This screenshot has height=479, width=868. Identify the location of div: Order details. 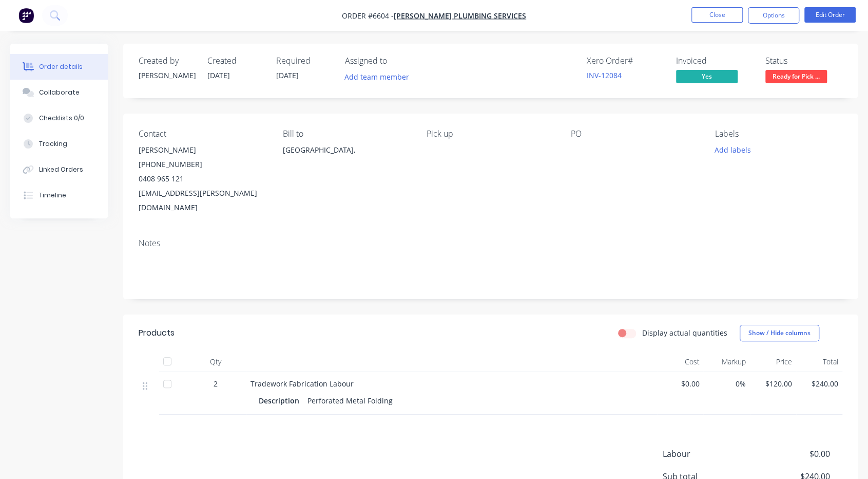
(61, 67).